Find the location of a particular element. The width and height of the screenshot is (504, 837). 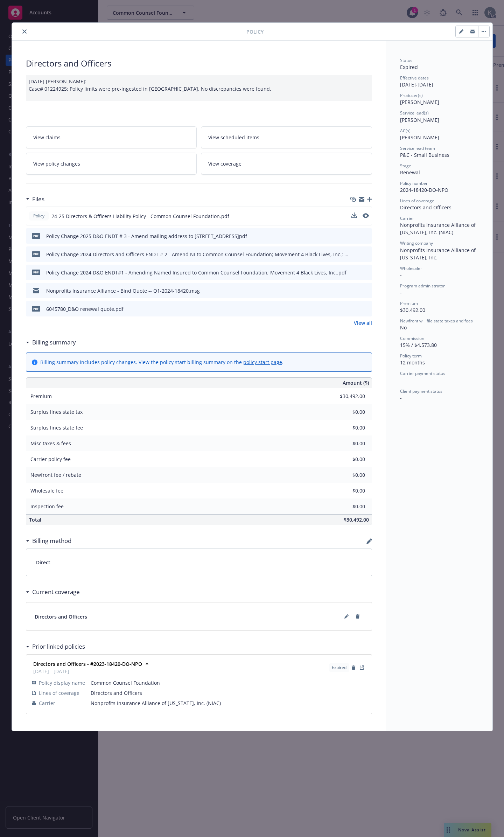

span: Client payment status is located at coordinates (421, 391).